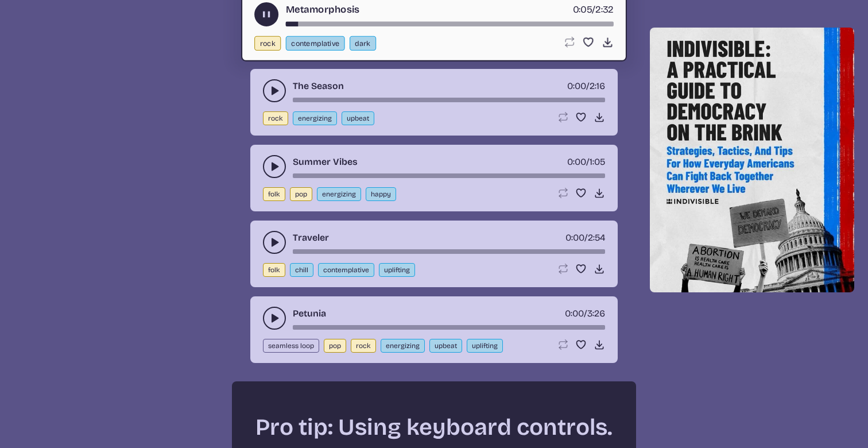 This screenshot has width=868, height=448. I want to click on span: 1:05, so click(597, 161).